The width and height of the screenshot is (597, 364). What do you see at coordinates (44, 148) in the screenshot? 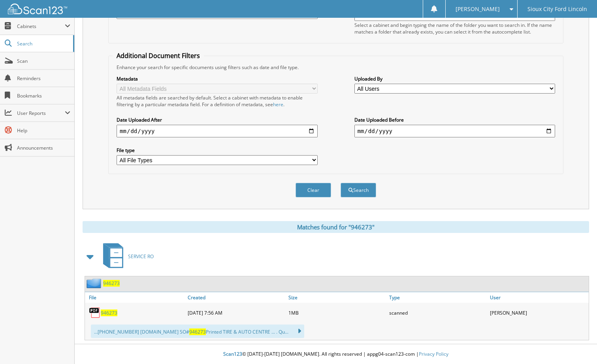
I see `span: Announcements` at bounding box center [44, 148].